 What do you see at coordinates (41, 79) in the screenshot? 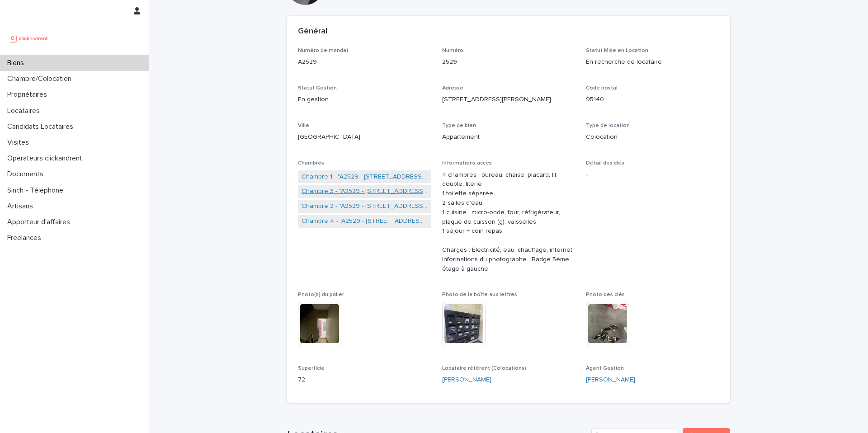
I see `p: Chambre/Colocation` at bounding box center [41, 79].